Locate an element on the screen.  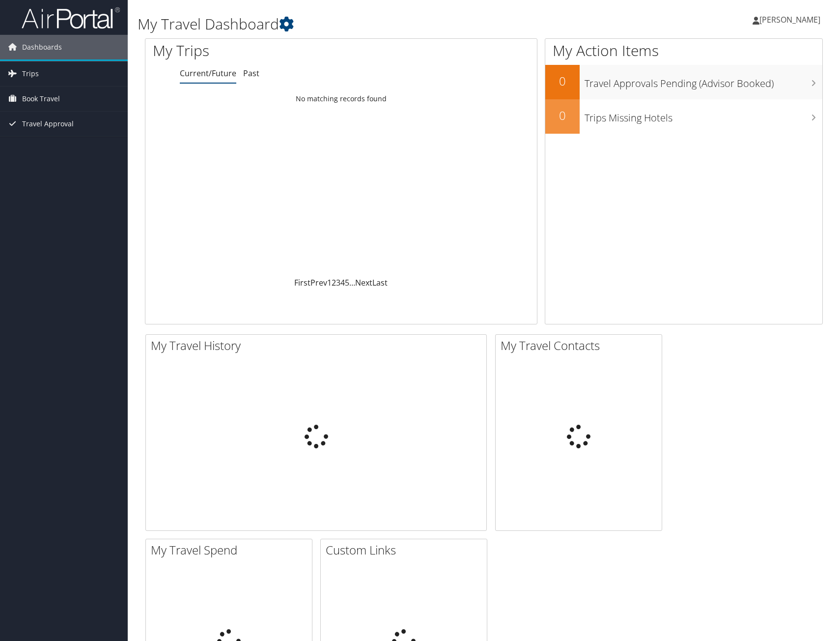
h2: My Travel Spend is located at coordinates (232, 550).